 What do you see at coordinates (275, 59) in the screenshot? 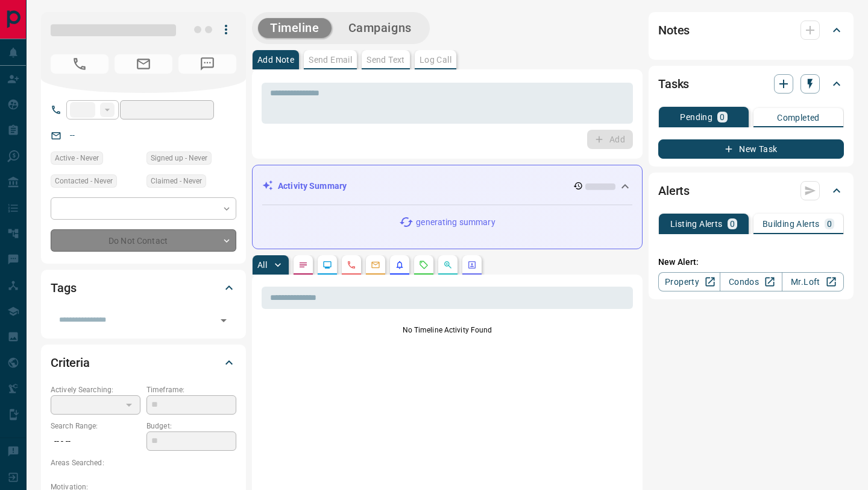
I see `p: Add Note` at bounding box center [275, 59].